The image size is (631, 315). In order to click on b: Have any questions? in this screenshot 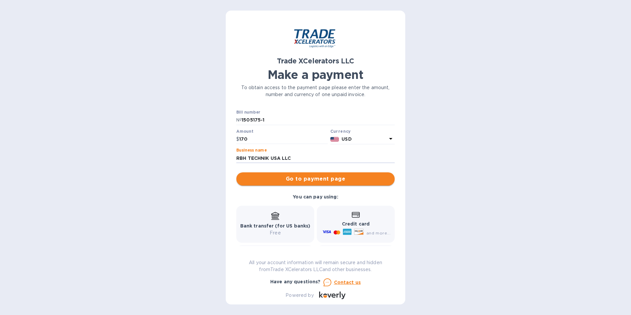, I will do `click(295, 281)`.